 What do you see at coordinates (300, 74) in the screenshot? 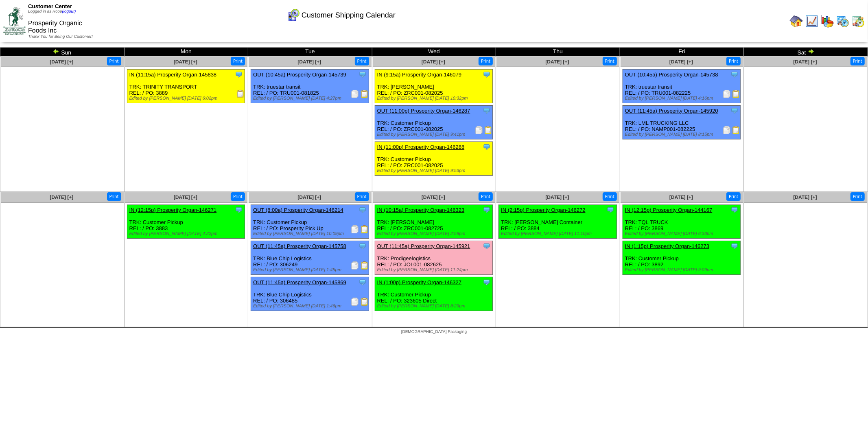
I see `a: OUT (10:45a) Prosperity Organ-145739` at bounding box center [300, 74].